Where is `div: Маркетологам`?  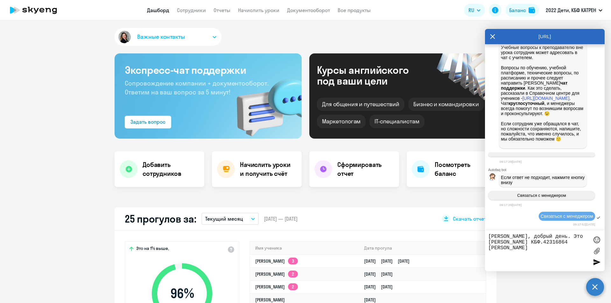 div: Маркетологам is located at coordinates (341, 122).